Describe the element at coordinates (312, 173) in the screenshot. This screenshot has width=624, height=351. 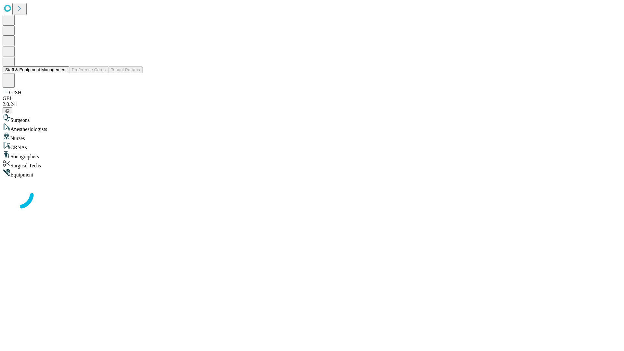
I see `div: Equipment` at that location.